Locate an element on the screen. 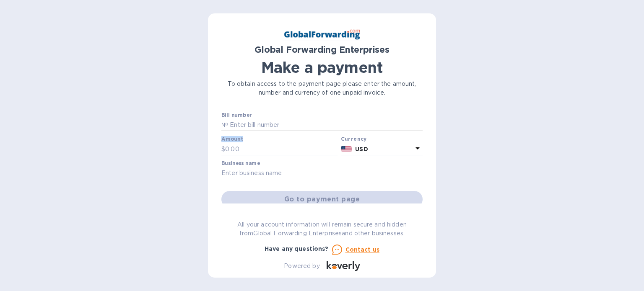 The image size is (644, 291). p: Powered by is located at coordinates (301, 266).